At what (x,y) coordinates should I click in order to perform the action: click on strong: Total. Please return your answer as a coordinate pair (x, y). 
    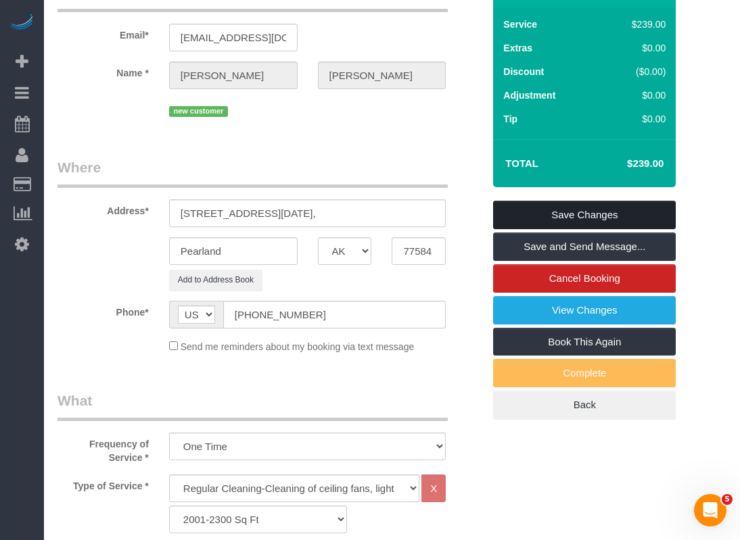
    Looking at the image, I should click on (521, 163).